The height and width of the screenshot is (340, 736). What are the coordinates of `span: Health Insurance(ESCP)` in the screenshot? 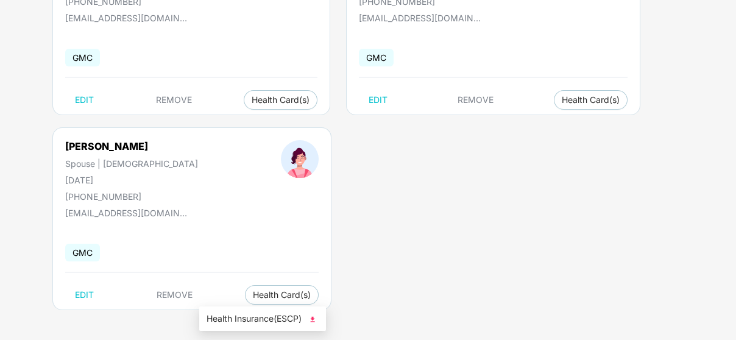 It's located at (263, 319).